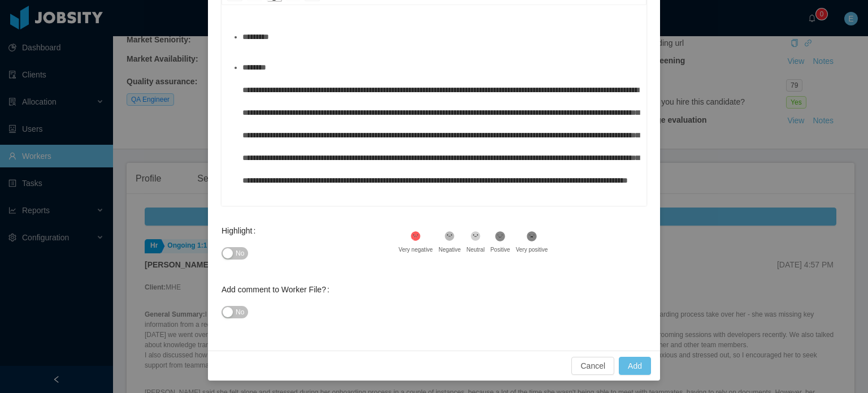 This screenshot has width=868, height=393. I want to click on label: Highlight, so click(241, 231).